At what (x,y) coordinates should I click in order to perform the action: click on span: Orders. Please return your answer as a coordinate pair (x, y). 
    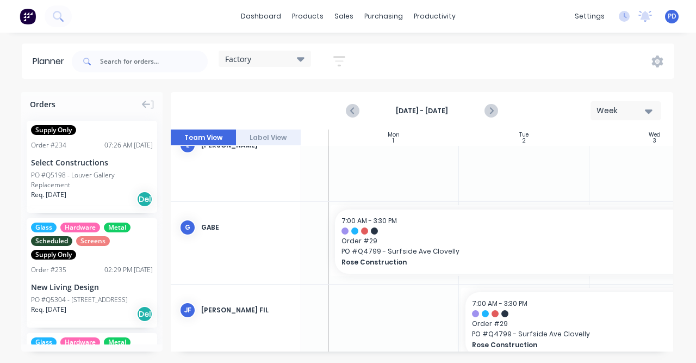
    Looking at the image, I should click on (42, 104).